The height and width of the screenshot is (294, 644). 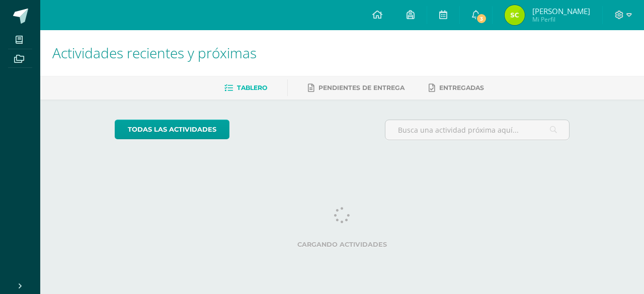 I want to click on a: todas las Actividades, so click(x=172, y=129).